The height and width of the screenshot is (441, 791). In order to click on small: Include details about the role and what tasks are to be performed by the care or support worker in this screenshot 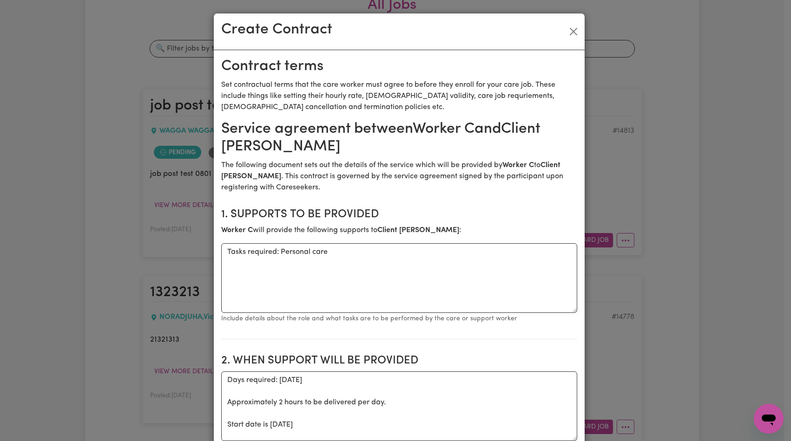, I will do `click(369, 319)`.